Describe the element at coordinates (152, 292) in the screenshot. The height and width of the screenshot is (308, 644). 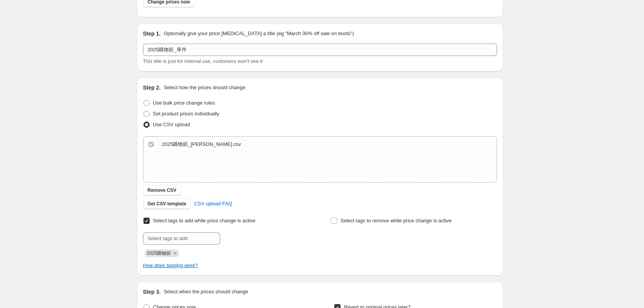
I see `h2: Step 3.` at that location.